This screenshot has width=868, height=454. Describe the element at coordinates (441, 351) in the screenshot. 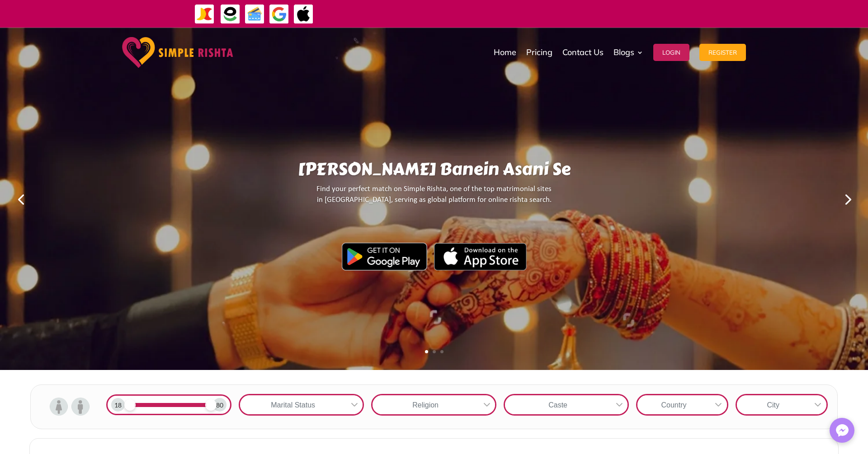

I see `a: 3` at that location.